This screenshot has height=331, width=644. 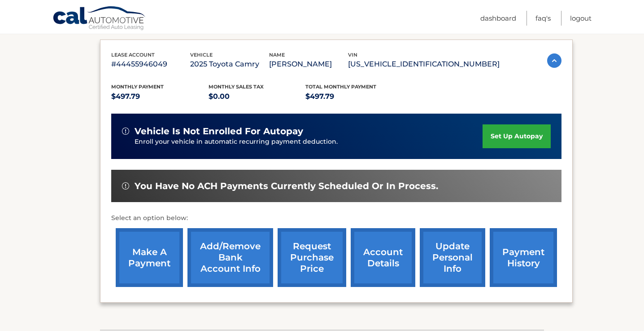 What do you see at coordinates (230, 257) in the screenshot?
I see `a: Add/Remove bank account info` at bounding box center [230, 257].